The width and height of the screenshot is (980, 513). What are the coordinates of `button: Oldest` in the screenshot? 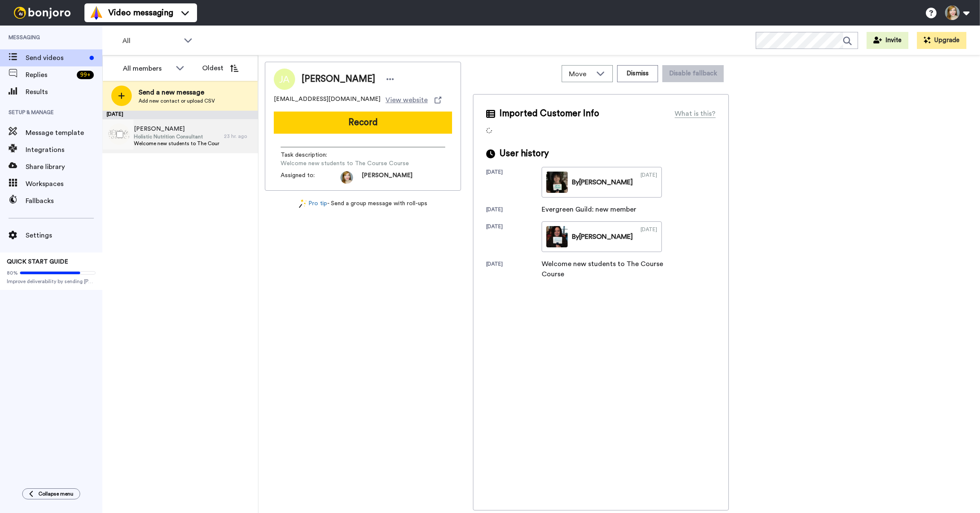 It's located at (220, 68).